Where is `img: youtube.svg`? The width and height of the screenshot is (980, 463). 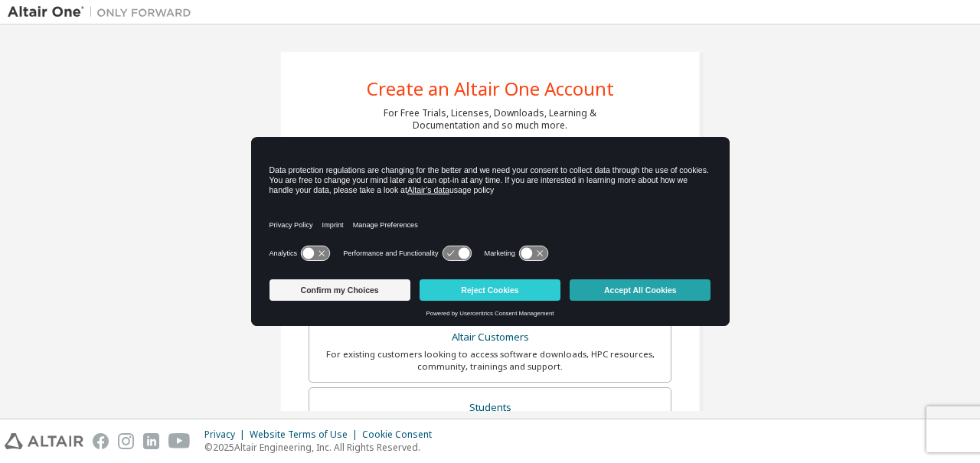
img: youtube.svg is located at coordinates (179, 441).